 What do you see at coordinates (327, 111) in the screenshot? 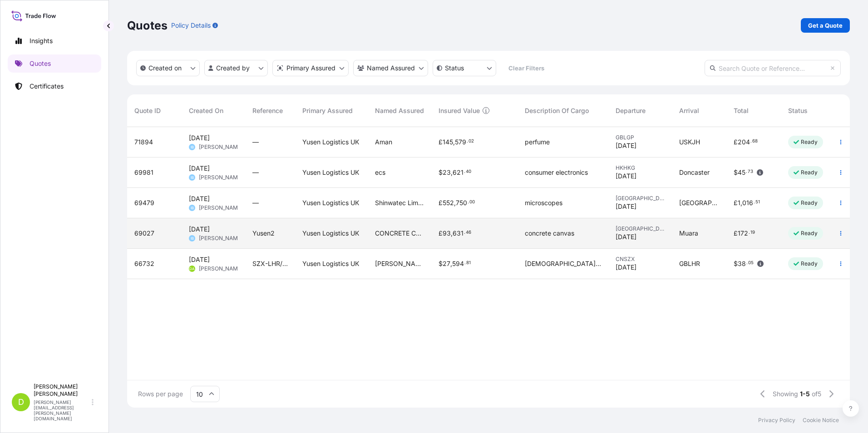
I see `span: Primary Assured` at bounding box center [327, 111].